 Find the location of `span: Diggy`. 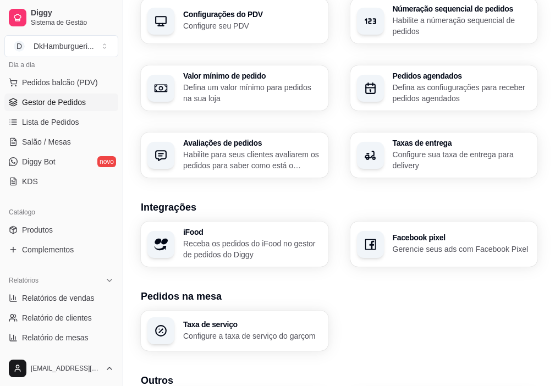

span: Diggy is located at coordinates (72, 13).